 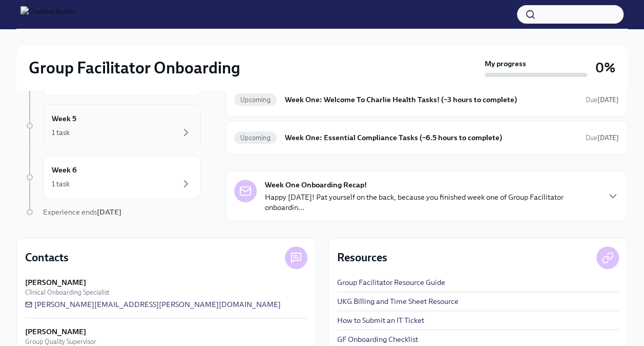 What do you see at coordinates (316, 185) in the screenshot?
I see `strong: Week One Onboarding Recap!` at bounding box center [316, 185].